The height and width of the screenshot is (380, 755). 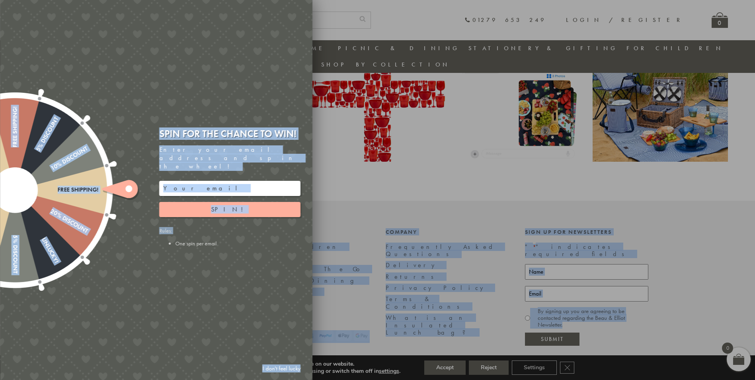 I want to click on a: I don't feel lucky, so click(x=281, y=368).